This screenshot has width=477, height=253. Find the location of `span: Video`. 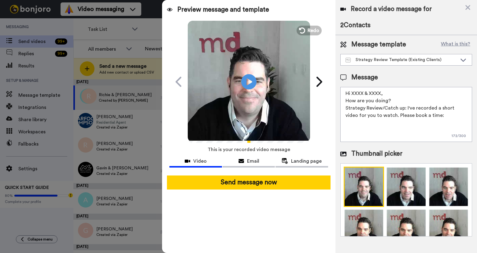

span: Video is located at coordinates (200, 161).